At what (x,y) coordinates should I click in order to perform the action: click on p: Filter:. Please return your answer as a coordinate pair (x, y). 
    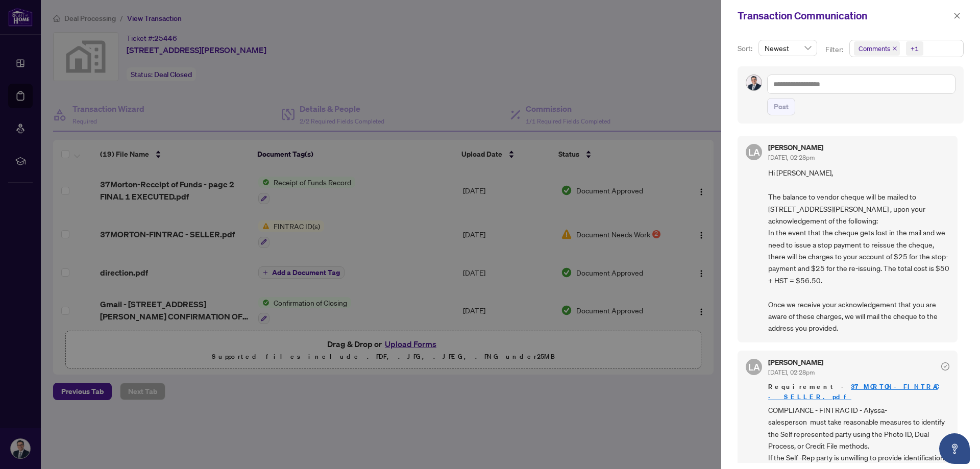
    Looking at the image, I should click on (835, 50).